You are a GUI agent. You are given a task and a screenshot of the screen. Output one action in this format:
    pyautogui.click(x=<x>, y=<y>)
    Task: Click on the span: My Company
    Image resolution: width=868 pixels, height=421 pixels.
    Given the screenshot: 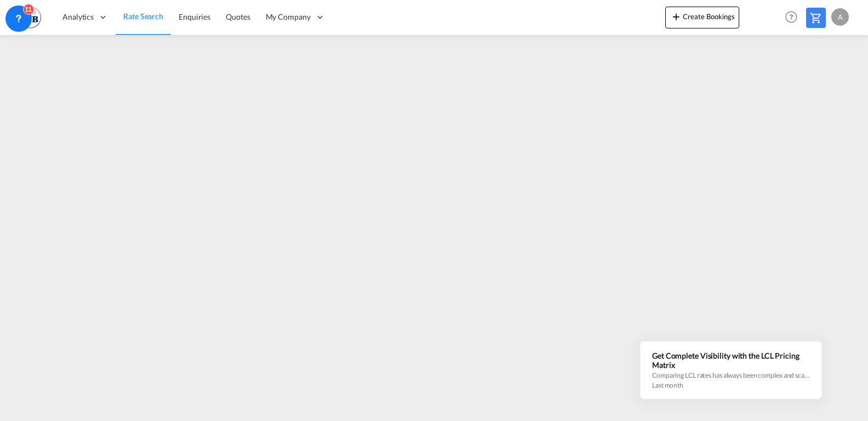 What is the action you would take?
    pyautogui.click(x=288, y=17)
    